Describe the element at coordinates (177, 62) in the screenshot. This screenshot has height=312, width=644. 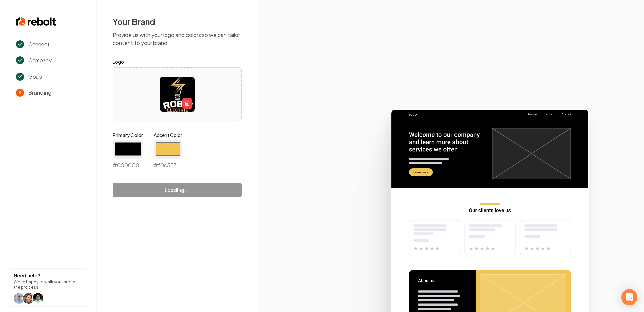
I see `label: Logo` at that location.